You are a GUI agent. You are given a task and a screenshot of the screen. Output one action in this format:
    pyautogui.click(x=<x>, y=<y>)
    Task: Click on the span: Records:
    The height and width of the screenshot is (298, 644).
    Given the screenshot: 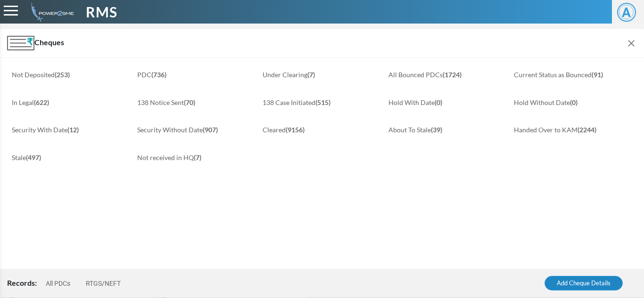 What is the action you would take?
    pyautogui.click(x=22, y=282)
    